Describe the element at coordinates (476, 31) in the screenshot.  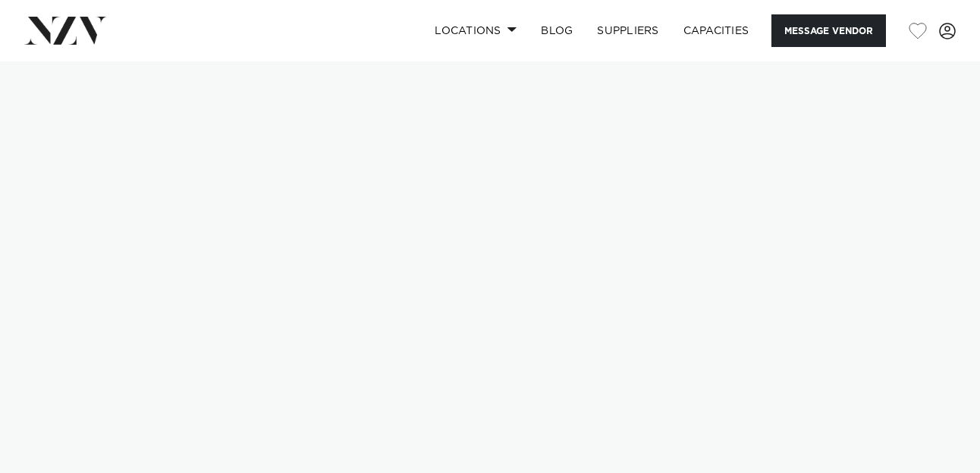
I see `a: Locations` at that location.